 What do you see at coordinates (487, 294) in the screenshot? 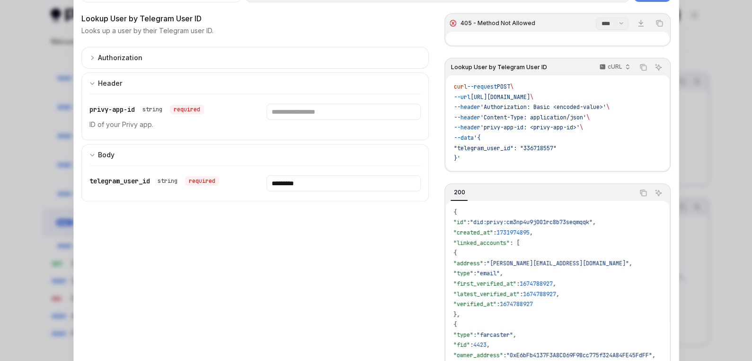
I see `span: "latest_verified_at"` at bounding box center [487, 294].